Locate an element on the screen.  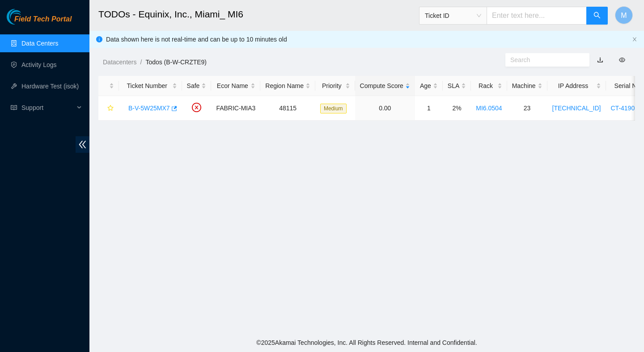
a: Datacenters is located at coordinates (119, 62).